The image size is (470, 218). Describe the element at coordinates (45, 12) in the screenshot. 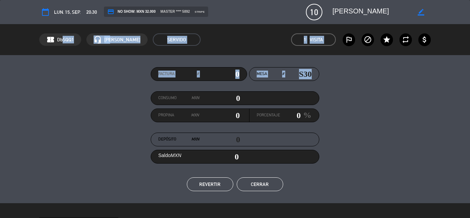

I see `i: calendar_today` at that location.